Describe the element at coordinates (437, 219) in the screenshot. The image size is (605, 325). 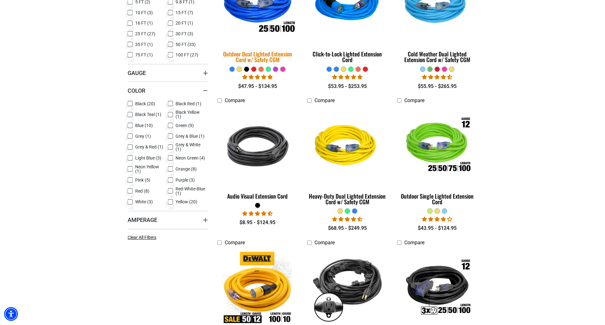
I see `span: 4.00 stars` at that location.